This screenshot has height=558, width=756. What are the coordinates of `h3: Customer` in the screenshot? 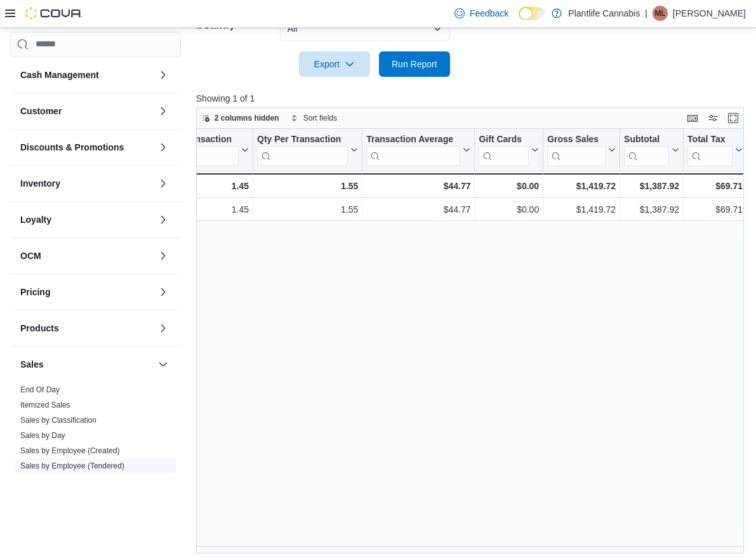 It's located at (41, 111).